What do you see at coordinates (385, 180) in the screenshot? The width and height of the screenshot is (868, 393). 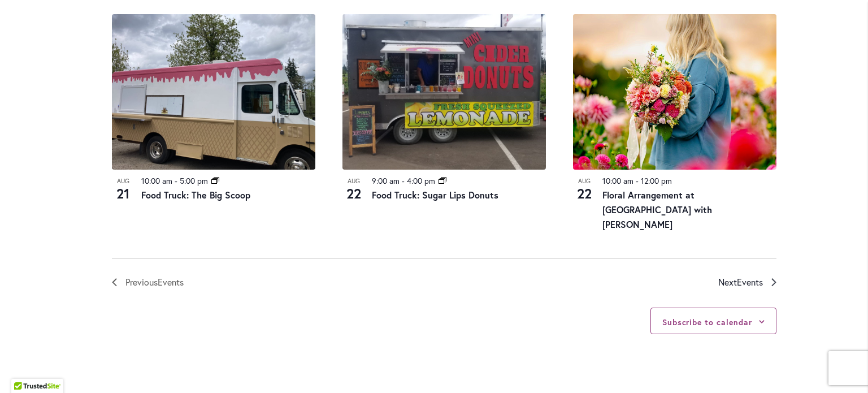 I see `time: 9:00 am` at bounding box center [385, 180].